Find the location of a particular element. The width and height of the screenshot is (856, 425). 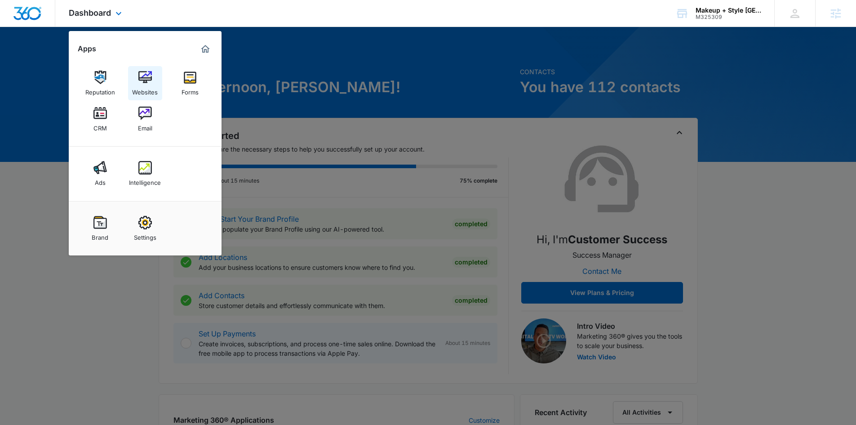

div: account name is located at coordinates (729, 10).